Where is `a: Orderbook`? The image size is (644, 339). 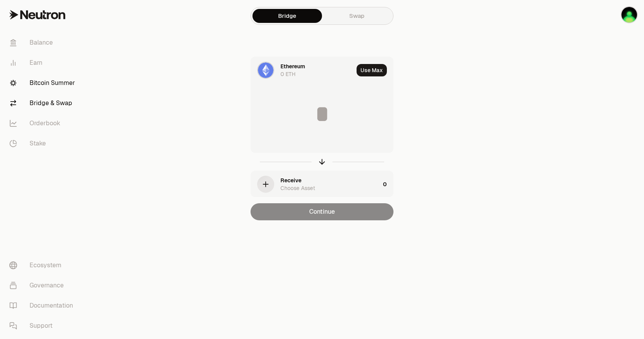
a: Orderbook is located at coordinates (43, 124).